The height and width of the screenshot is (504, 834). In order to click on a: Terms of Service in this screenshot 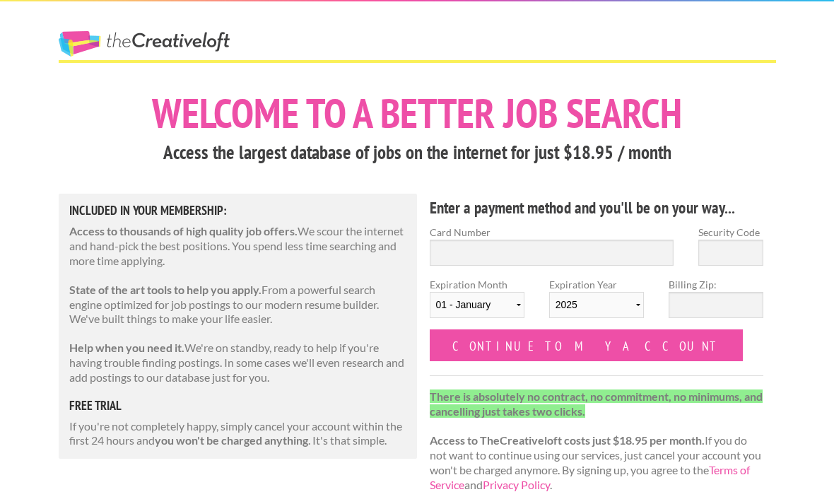, I will do `click(589, 477)`.